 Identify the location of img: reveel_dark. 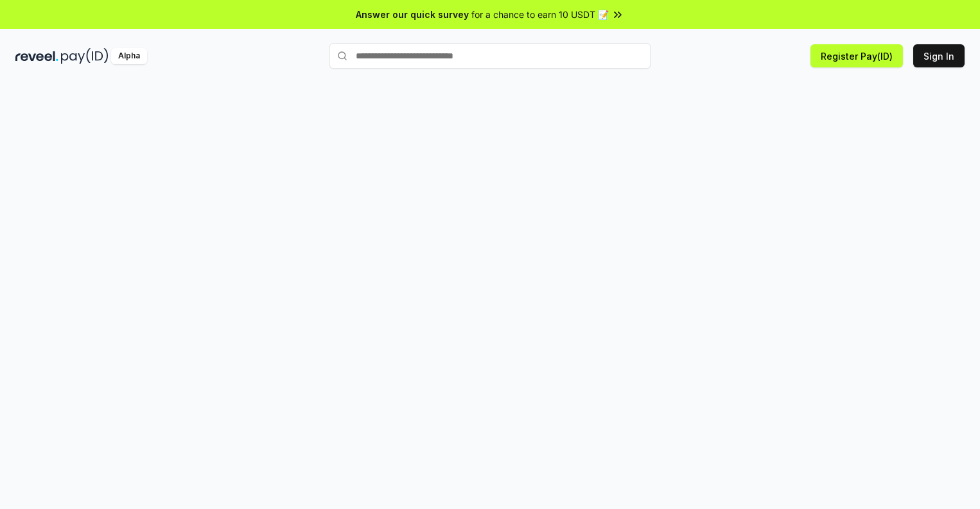
(37, 56).